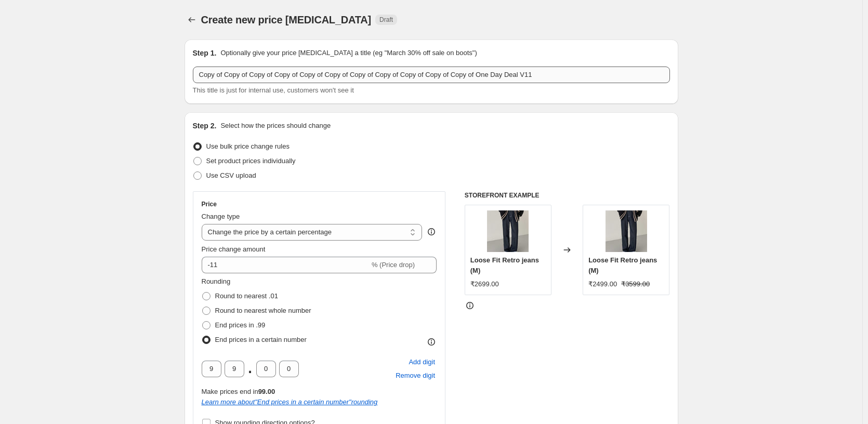 The image size is (868, 424). I want to click on div: help, so click(431, 232).